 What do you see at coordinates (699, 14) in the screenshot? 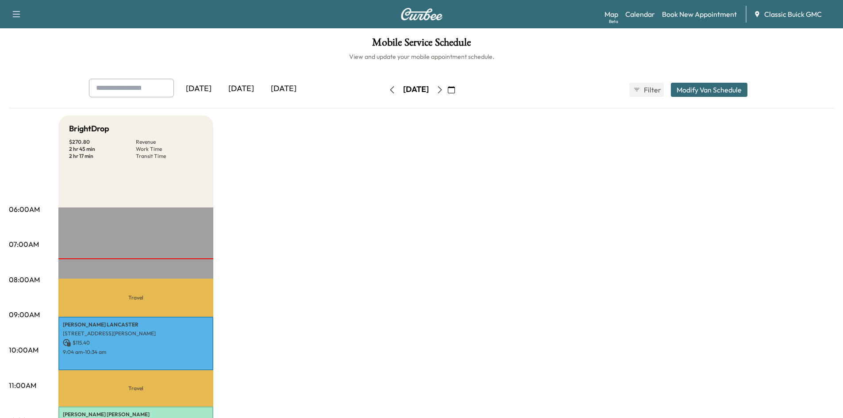
I see `a: Book New Appointment` at bounding box center [699, 14].